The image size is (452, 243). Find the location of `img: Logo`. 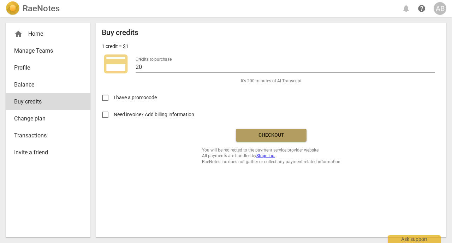

img: Logo is located at coordinates (13, 8).